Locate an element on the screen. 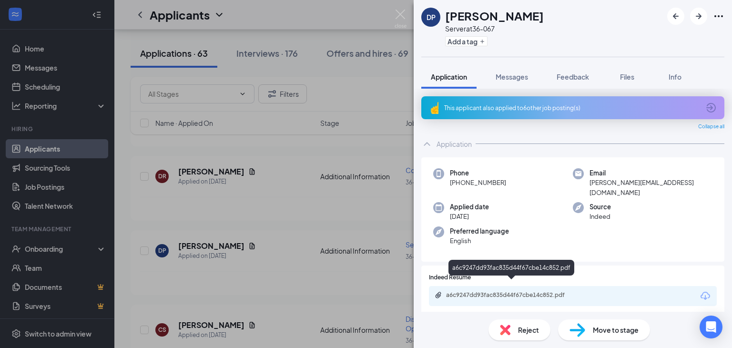 The width and height of the screenshot is (732, 348). span: Phone is located at coordinates (478, 173).